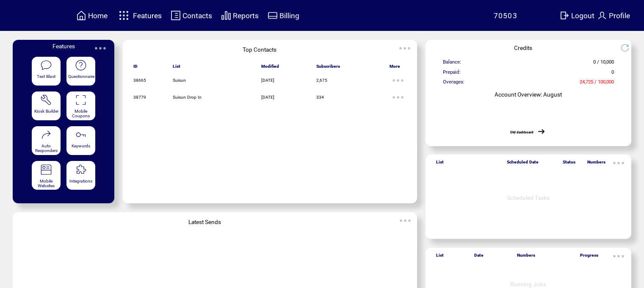  What do you see at coordinates (453, 83) in the screenshot?
I see `span: Overages:` at bounding box center [453, 83].